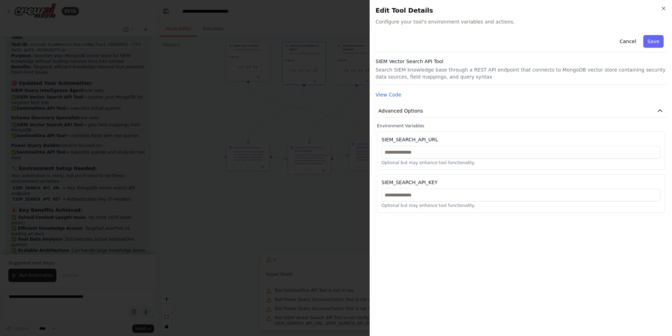 The width and height of the screenshot is (672, 336). I want to click on div: SIEM_SEARCH_API_KEY, so click(410, 182).